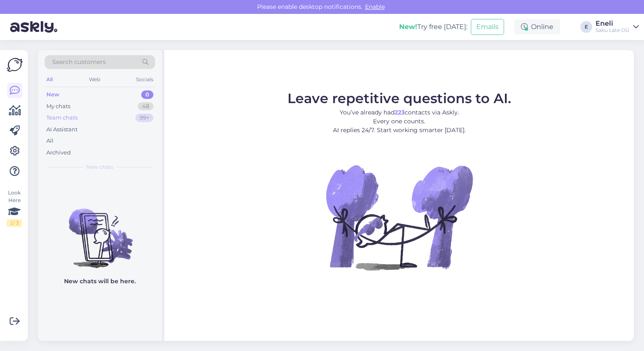  Describe the element at coordinates (100, 281) in the screenshot. I see `p: New chats will be here.` at that location.